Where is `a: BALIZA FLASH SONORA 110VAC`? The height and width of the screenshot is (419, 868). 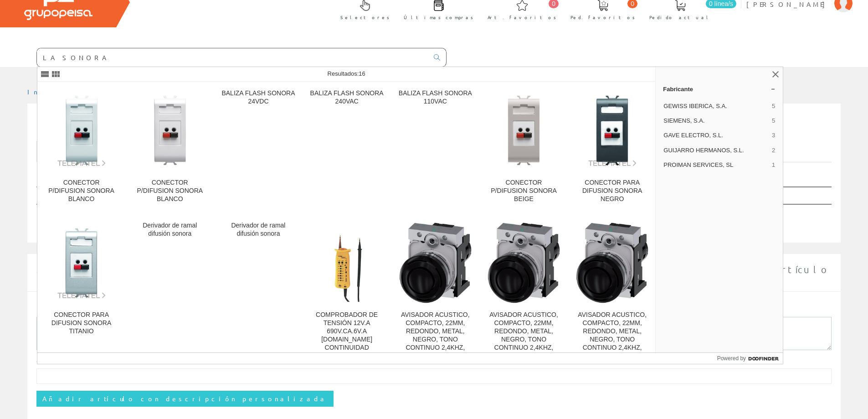
a: BALIZA FLASH SONORA 110VAC is located at coordinates (435, 147).